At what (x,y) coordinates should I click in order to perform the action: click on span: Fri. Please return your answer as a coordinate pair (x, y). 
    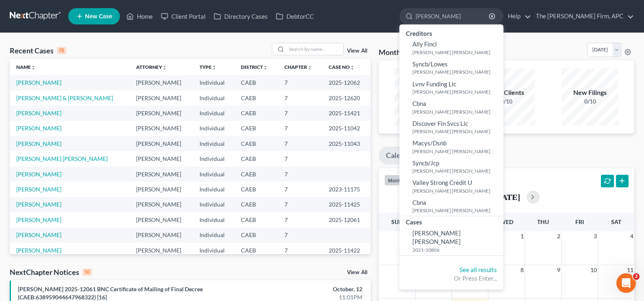
    Looking at the image, I should click on (579, 221).